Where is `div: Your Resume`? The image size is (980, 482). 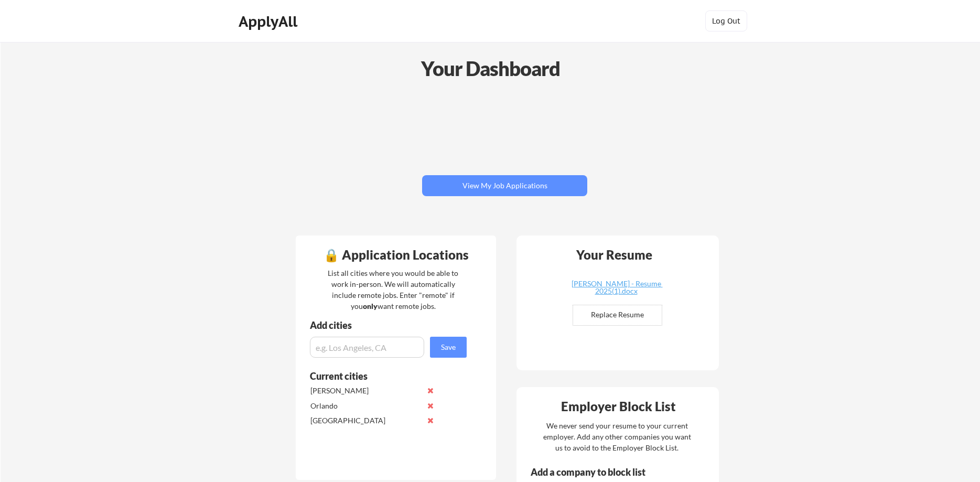 div: Your Resume is located at coordinates (614, 254).